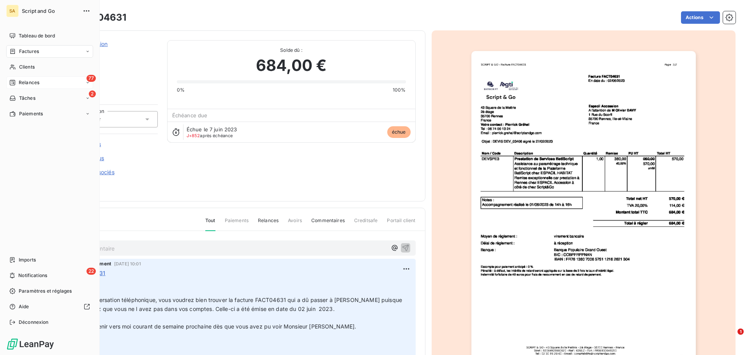  What do you see at coordinates (50, 307) in the screenshot?
I see `a: Aide` at bounding box center [50, 307].